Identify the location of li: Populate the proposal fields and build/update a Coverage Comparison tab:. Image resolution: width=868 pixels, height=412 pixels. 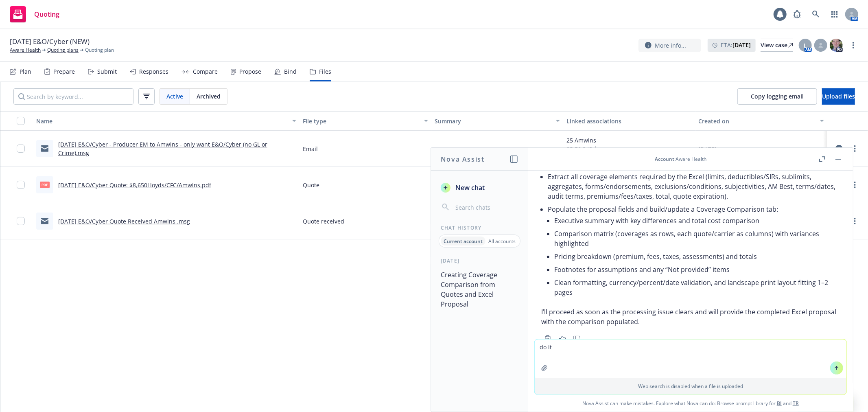
(694, 252).